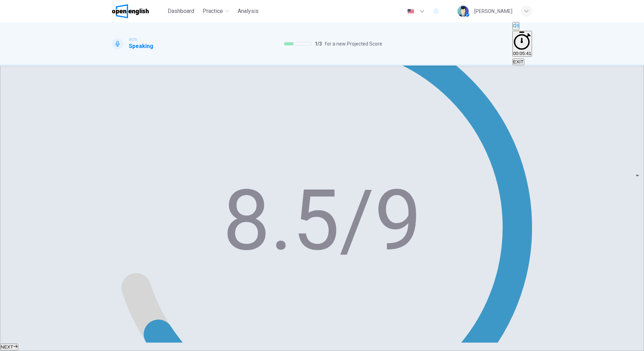 Image resolution: width=644 pixels, height=351 pixels. What do you see at coordinates (213, 11) in the screenshot?
I see `span: Practice` at bounding box center [213, 11].